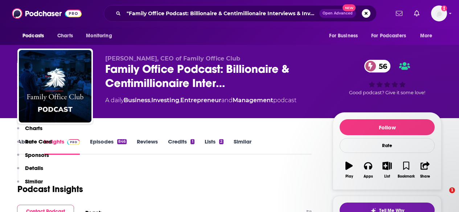  What do you see at coordinates (137, 100) in the screenshot?
I see `a: Business` at bounding box center [137, 100].